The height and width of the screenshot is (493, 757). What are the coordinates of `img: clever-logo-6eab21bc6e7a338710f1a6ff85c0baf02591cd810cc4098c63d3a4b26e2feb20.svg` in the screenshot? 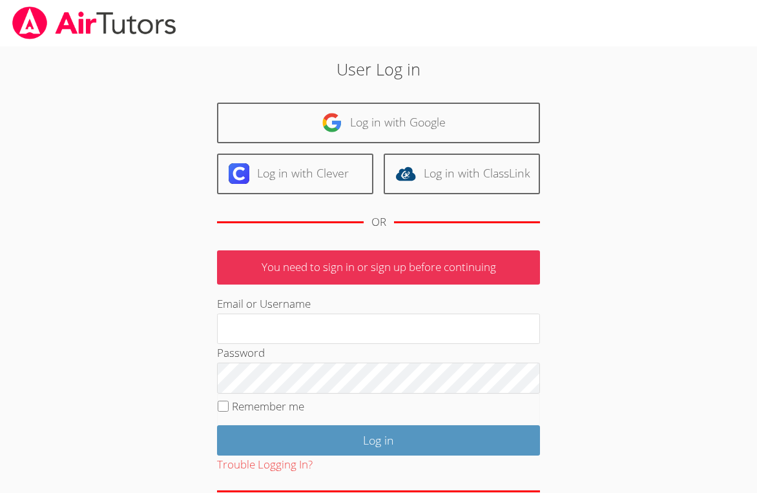 It's located at (239, 174).